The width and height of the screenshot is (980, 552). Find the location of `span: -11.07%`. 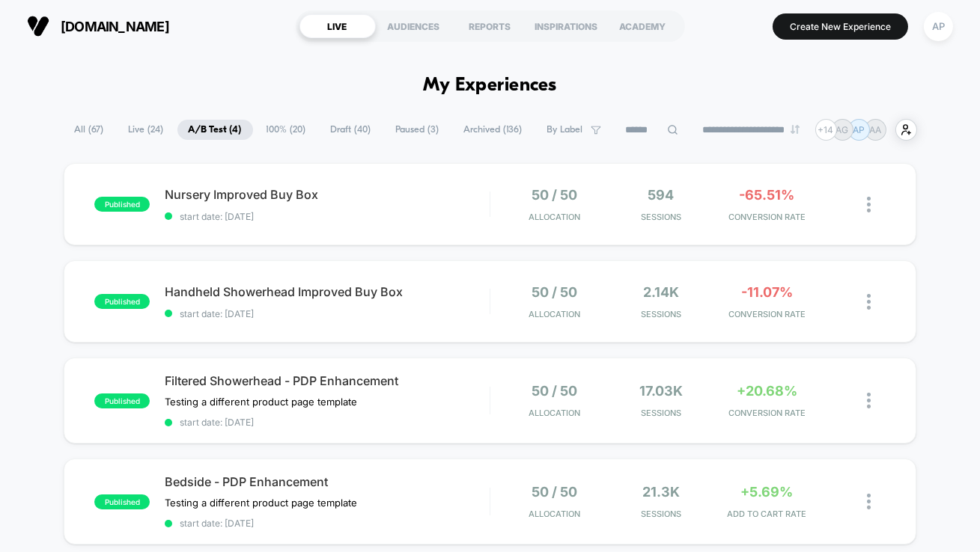

span: -11.07% is located at coordinates (766, 291).